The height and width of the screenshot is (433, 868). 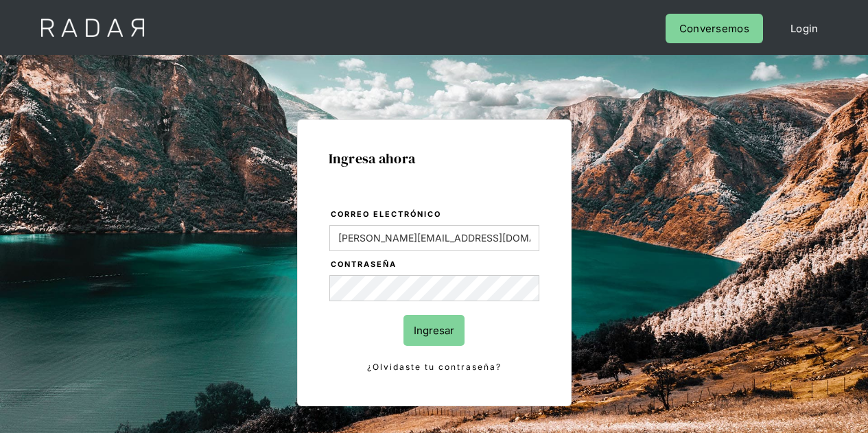 I want to click on input: bruce@wayne.com, so click(x=434, y=238).